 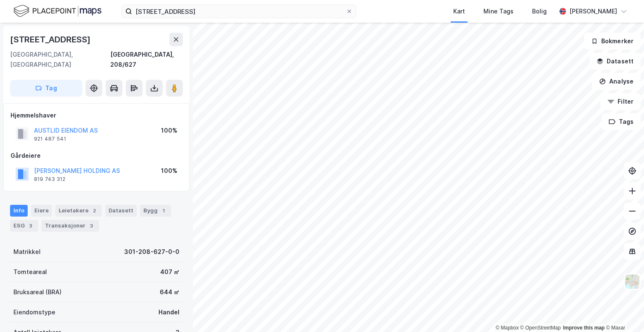 I want to click on button: Tag, so click(x=46, y=88).